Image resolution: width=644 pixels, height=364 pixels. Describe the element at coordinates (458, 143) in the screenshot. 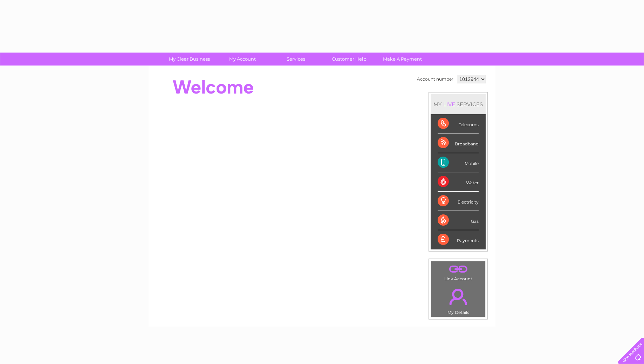

I see `div: Broadband` at that location.